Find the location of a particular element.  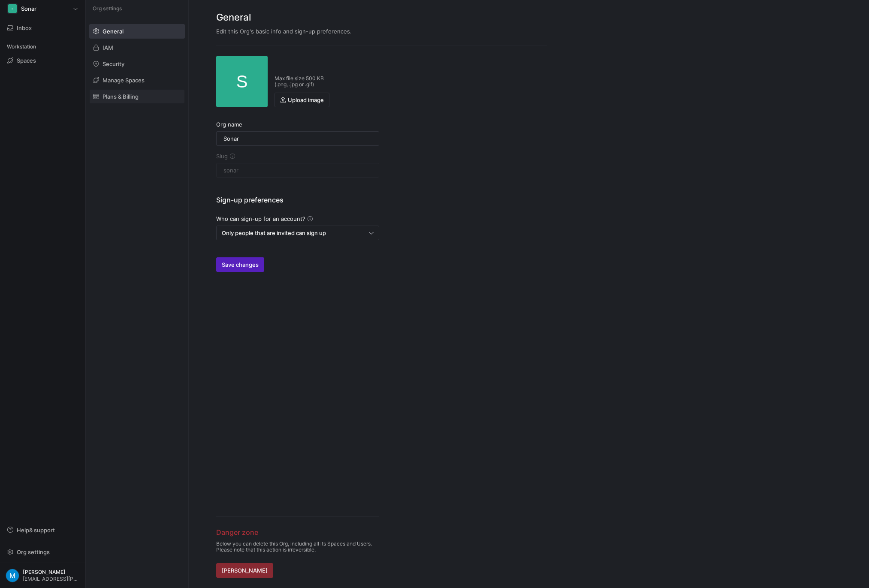

span: Org name is located at coordinates (229, 124).